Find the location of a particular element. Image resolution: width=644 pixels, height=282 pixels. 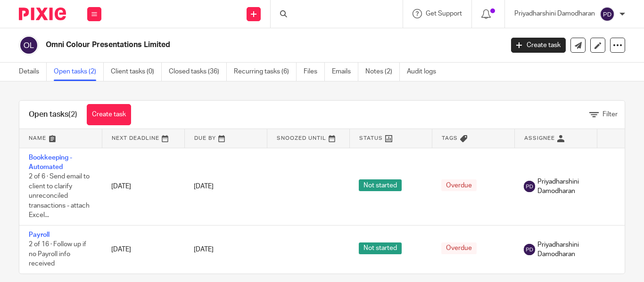

span: (2) is located at coordinates (73, 115).